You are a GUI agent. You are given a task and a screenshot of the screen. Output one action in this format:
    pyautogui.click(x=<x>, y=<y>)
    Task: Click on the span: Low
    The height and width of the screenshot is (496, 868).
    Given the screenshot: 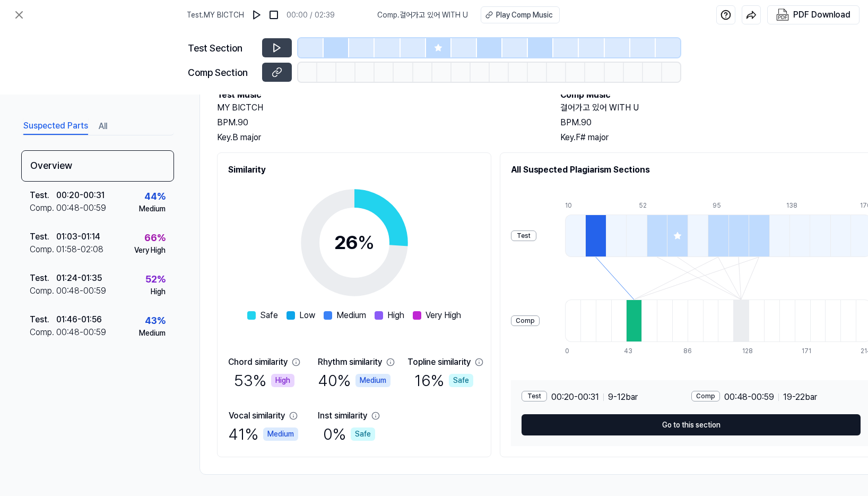 What is the action you would take?
    pyautogui.click(x=307, y=315)
    